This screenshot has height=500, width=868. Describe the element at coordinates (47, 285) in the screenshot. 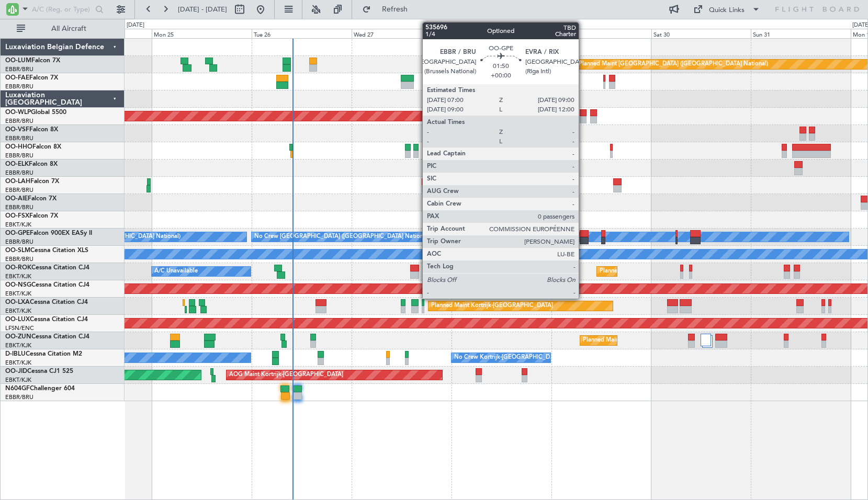

I see `a: OO-NSGCessna Citation CJ4` at that location.